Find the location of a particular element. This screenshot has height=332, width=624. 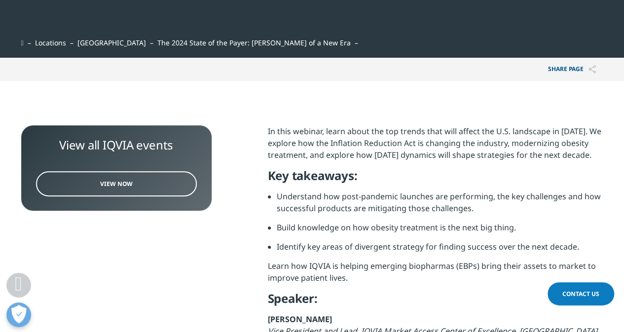

a: Locations is located at coordinates (50, 42).